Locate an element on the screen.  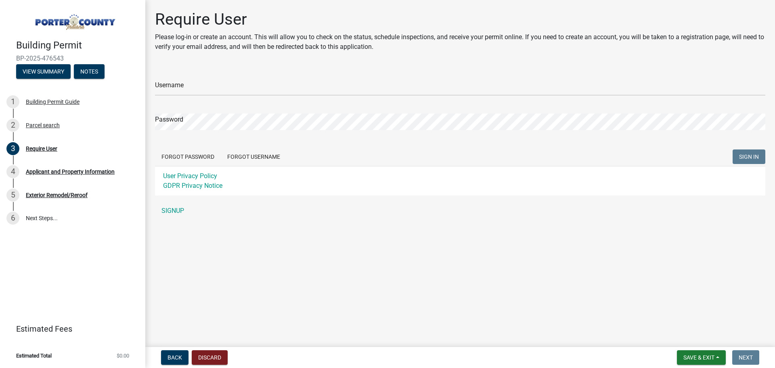
div: 1 is located at coordinates (13, 102).